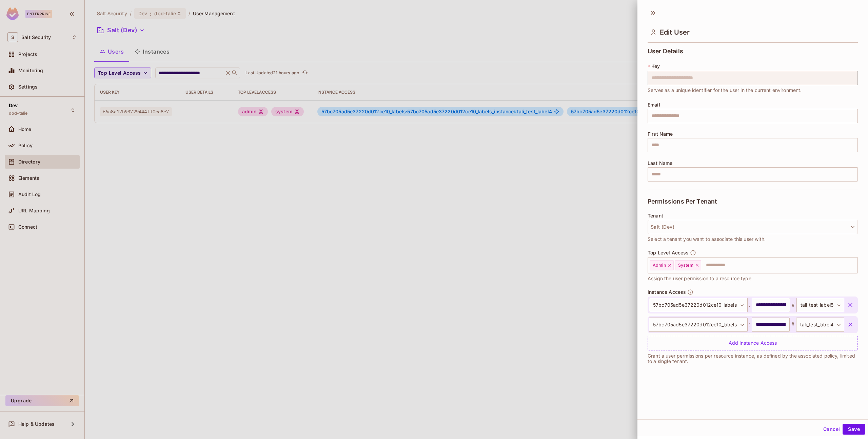 The height and width of the screenshot is (439, 868). What do you see at coordinates (665, 51) in the screenshot?
I see `span: User Details` at bounding box center [665, 51].